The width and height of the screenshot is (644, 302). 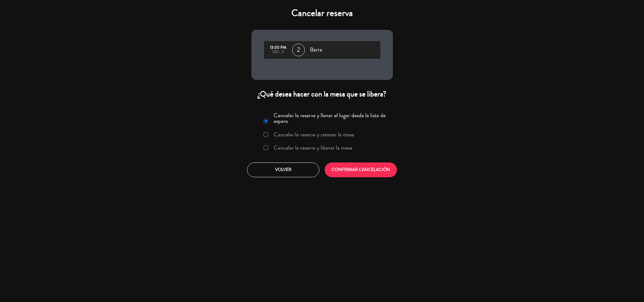 What do you see at coordinates (298, 50) in the screenshot?
I see `span: 2` at bounding box center [298, 50].